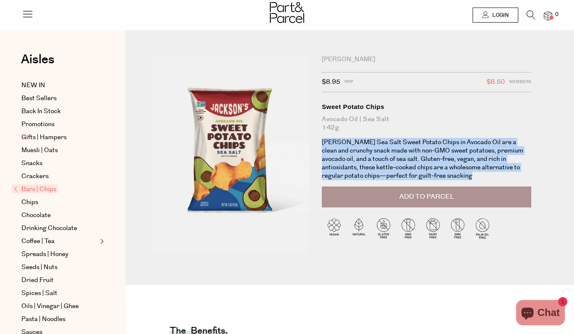  Describe the element at coordinates (59, 228) in the screenshot. I see `a: Drinking Chocolate` at that location.